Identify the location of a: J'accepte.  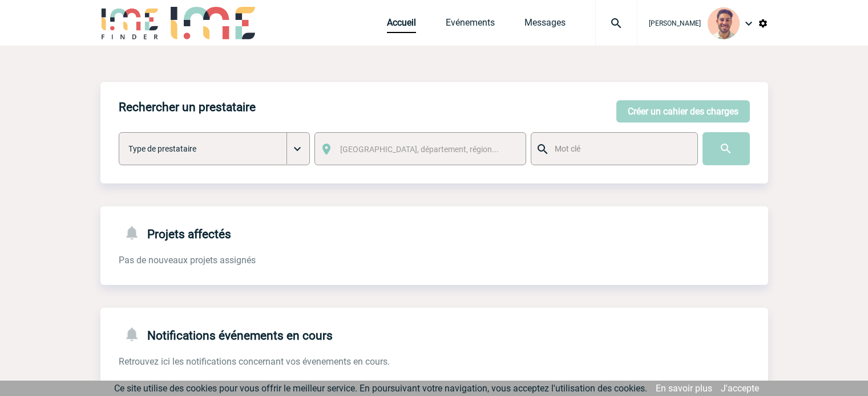
(740, 388).